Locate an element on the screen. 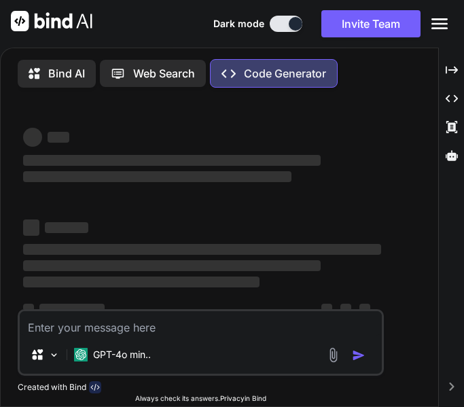  button: Invite Team is located at coordinates (371, 24).